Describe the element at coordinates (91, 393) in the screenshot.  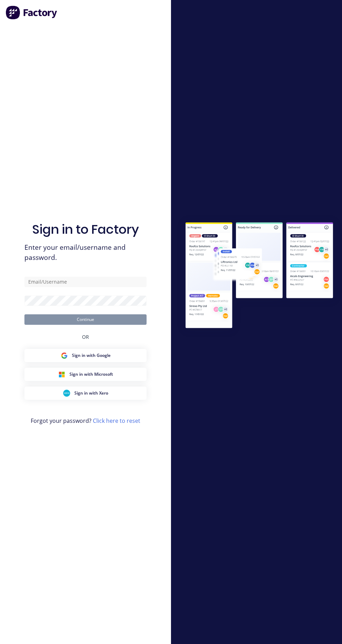
I see `span: Sign in with Xero` at that location.